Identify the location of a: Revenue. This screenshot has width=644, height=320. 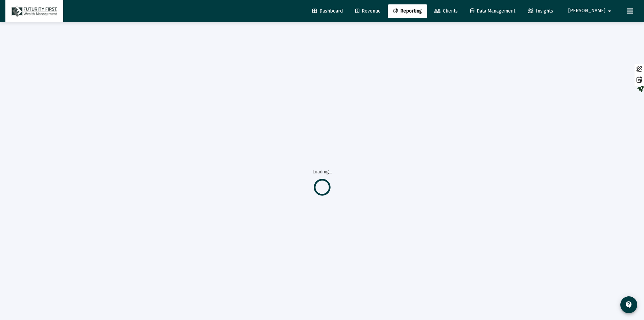
(368, 11).